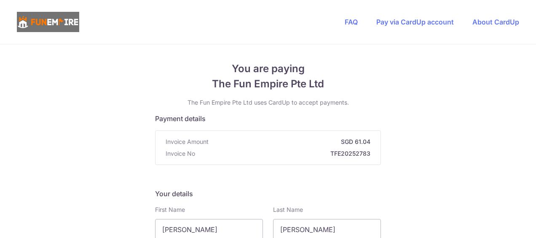 The image size is (536, 238). Describe the element at coordinates (187, 142) in the screenshot. I see `span: Invoice Amount` at that location.